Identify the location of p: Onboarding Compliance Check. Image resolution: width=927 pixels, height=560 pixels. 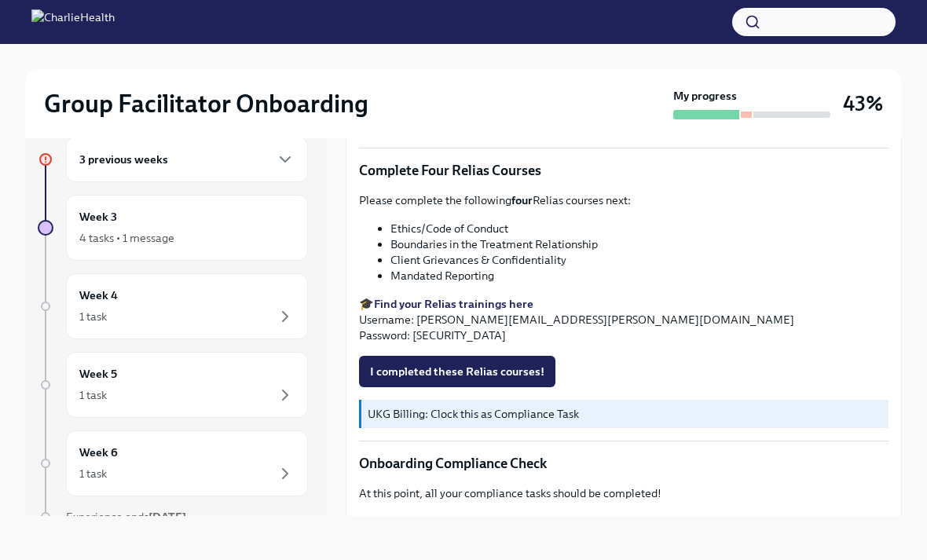
(624, 464).